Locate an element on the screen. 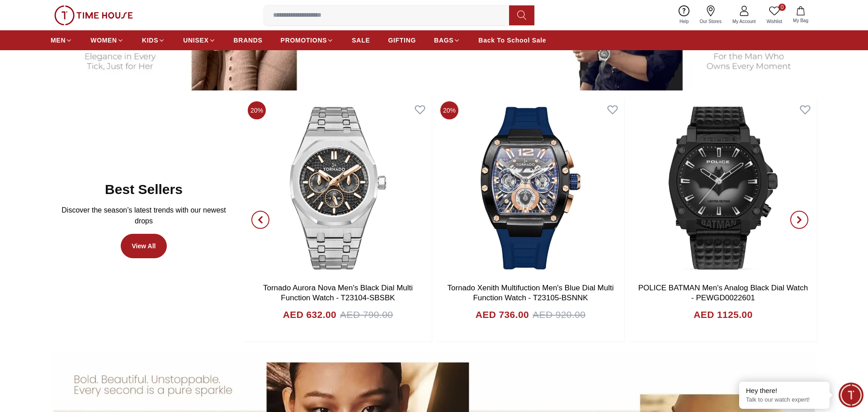 Image resolution: width=868 pixels, height=412 pixels. a: View All is located at coordinates (144, 246).